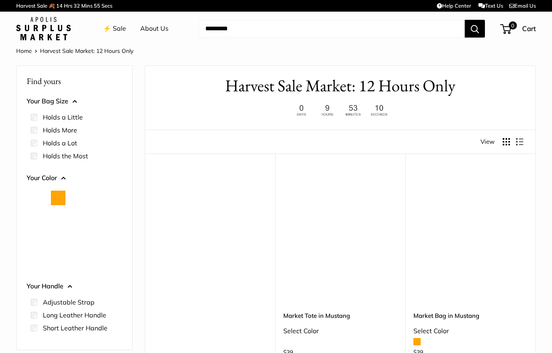  I want to click on img: Apolis: Surplus Market, so click(43, 29).